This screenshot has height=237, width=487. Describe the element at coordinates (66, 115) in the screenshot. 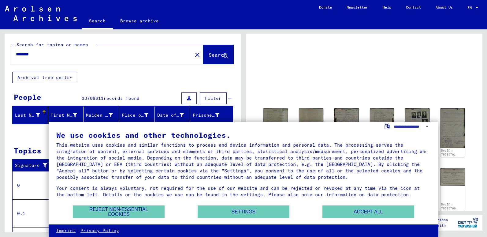

I see `mat-header-cell: First Name` at that location.